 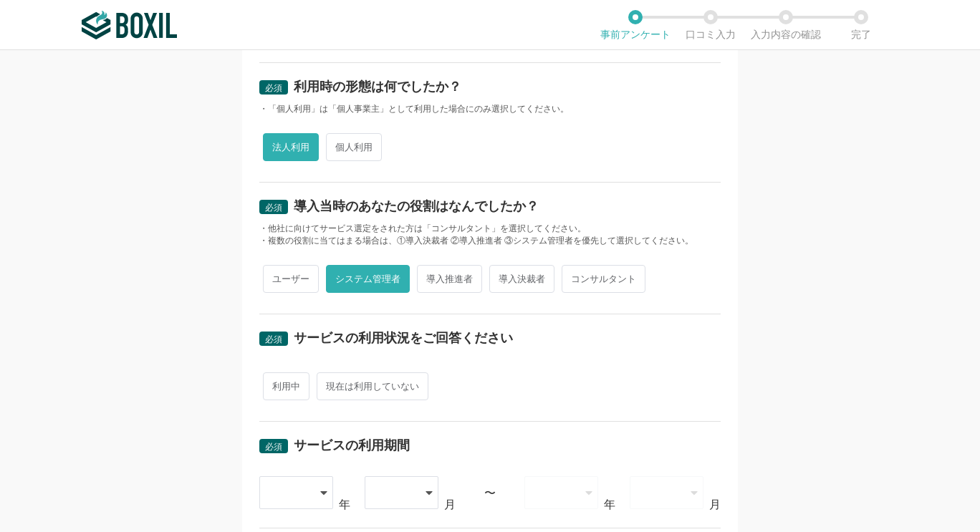 I want to click on div: ・他社に向けてサービス選定をされた方は「コンサルタント」を選択してください。, so click(x=490, y=228).